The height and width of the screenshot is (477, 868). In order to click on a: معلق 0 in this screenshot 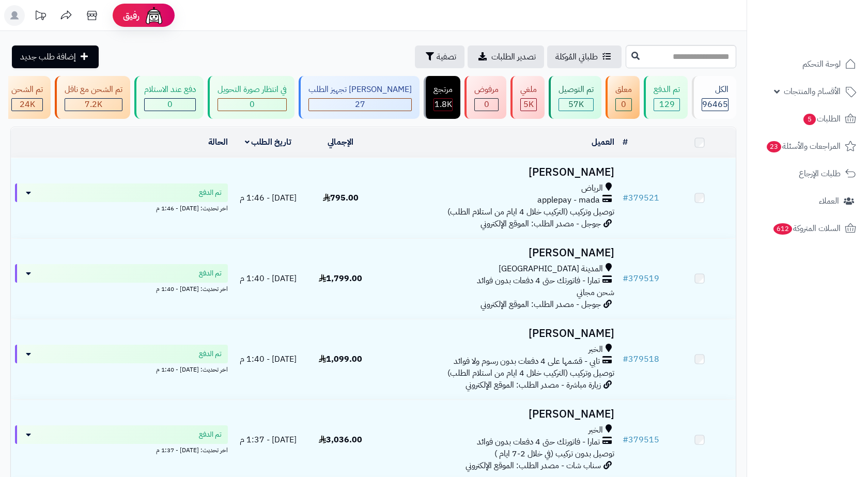, I will do `click(622, 97)`.